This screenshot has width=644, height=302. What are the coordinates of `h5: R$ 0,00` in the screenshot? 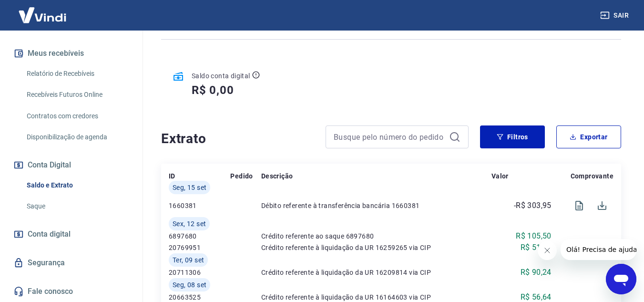 It's located at (212, 90).